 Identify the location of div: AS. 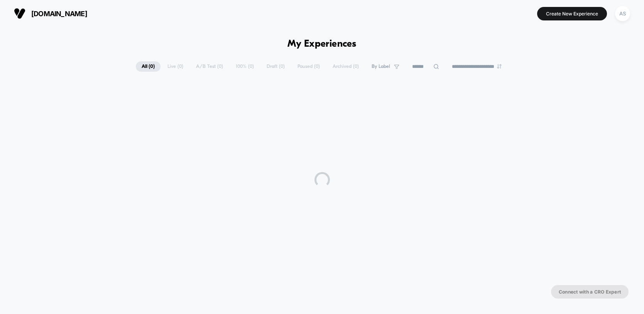
(623, 14).